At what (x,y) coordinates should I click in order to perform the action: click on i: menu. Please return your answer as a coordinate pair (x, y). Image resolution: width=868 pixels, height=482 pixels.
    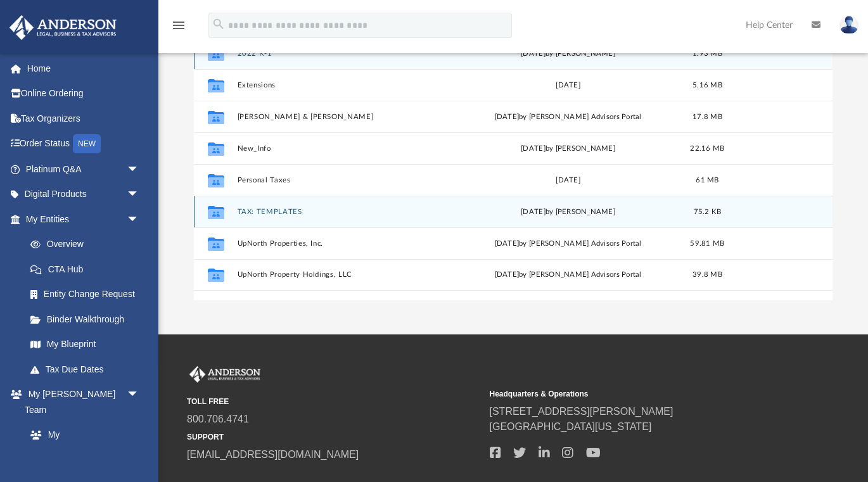
    Looking at the image, I should click on (178, 25).